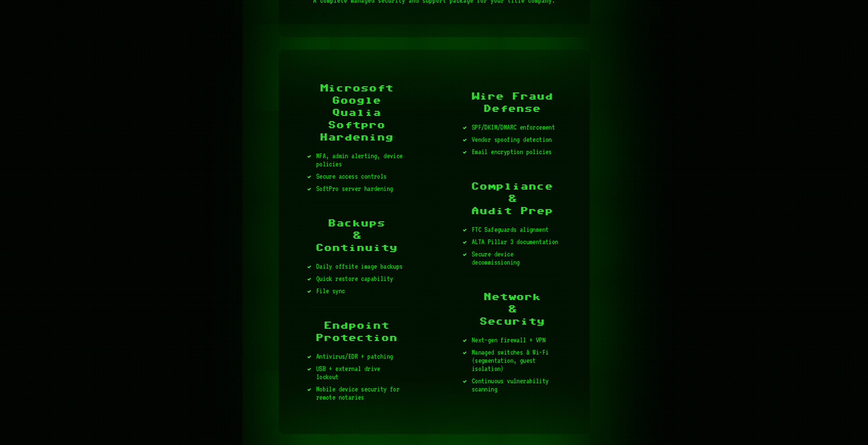  What do you see at coordinates (516, 127) in the screenshot?
I see `p: SPF/DKIM/DMARC enforcement` at bounding box center [516, 127].